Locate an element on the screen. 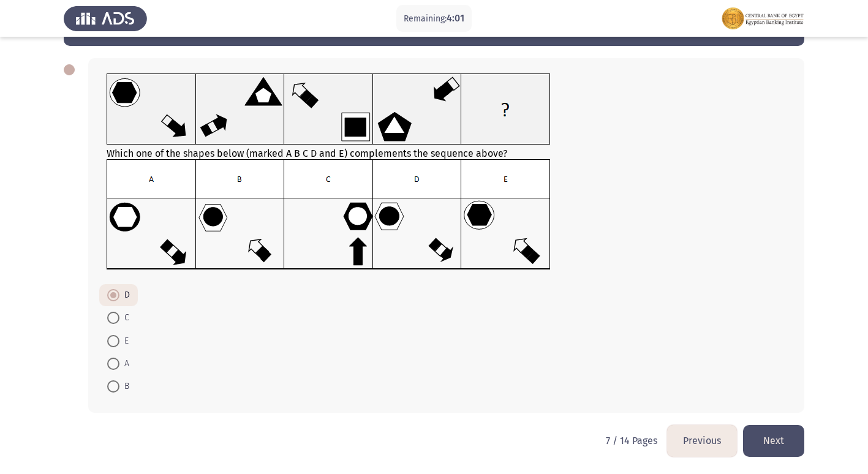 The width and height of the screenshot is (868, 474). span: D is located at coordinates (124, 295).